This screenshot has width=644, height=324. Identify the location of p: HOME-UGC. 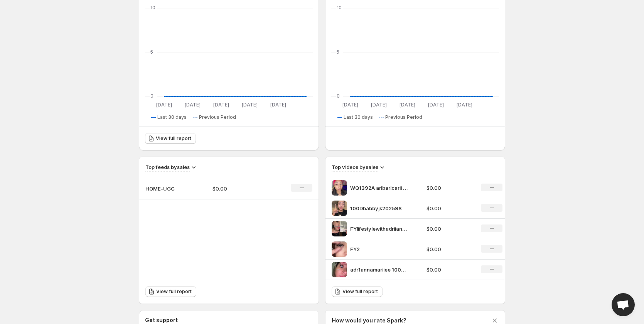
(165, 189).